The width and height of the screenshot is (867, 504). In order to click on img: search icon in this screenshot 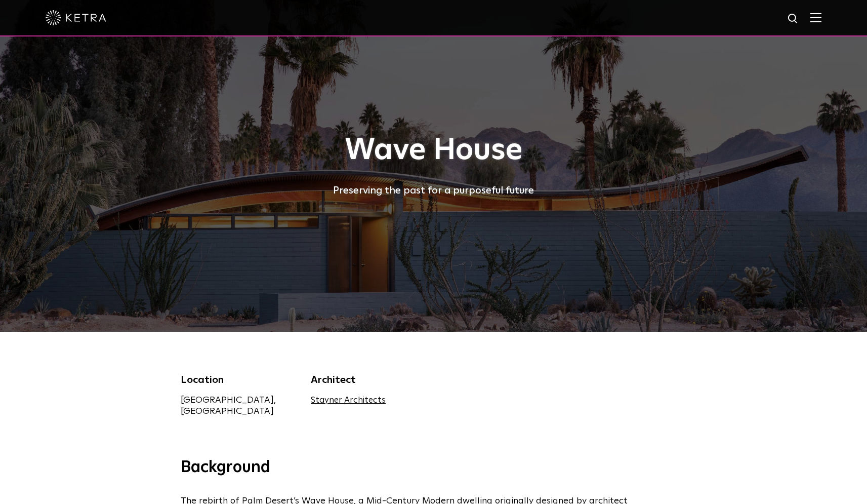, I will do `click(794, 19)`.